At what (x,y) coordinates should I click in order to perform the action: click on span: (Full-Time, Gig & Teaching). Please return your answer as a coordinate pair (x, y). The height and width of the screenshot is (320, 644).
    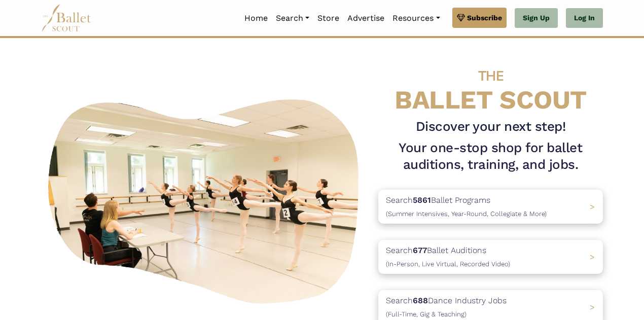
    Looking at the image, I should click on (426, 314).